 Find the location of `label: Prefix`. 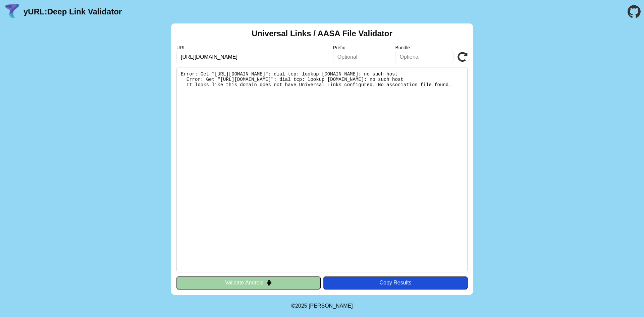

label: Prefix is located at coordinates (362, 48).